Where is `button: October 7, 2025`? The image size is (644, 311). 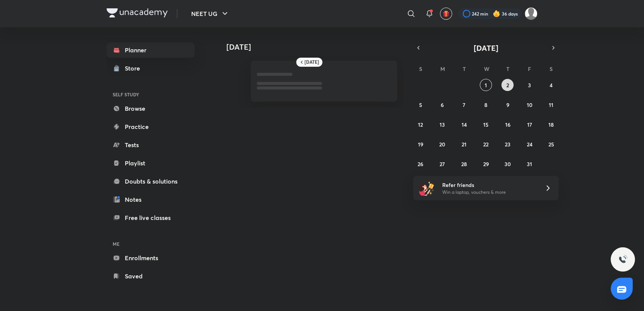
button: October 7, 2025 is located at coordinates (465, 104).